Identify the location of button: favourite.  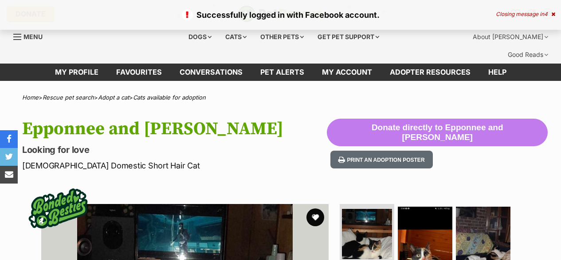
(315, 217).